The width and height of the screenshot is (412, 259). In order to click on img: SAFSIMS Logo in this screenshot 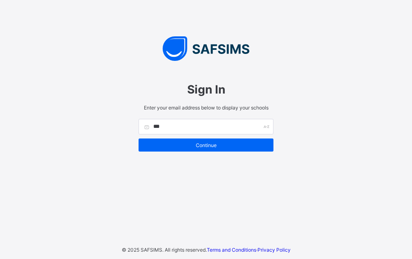, I will do `click(206, 49)`.